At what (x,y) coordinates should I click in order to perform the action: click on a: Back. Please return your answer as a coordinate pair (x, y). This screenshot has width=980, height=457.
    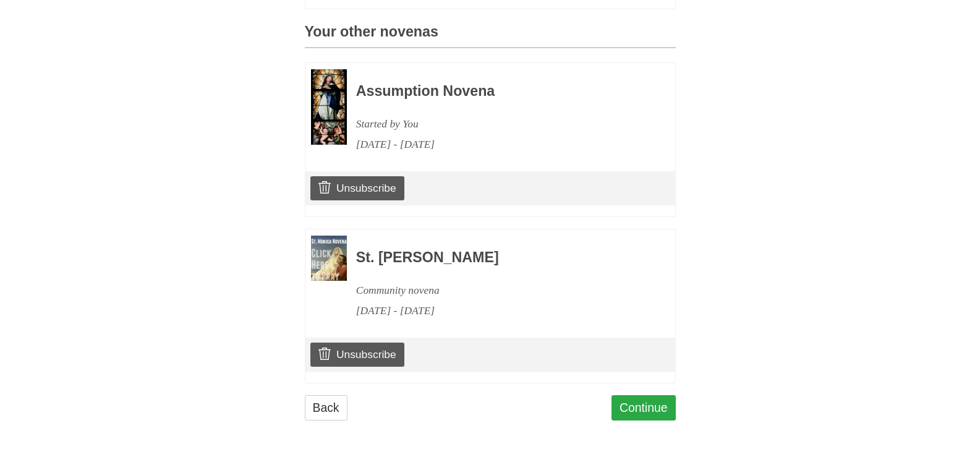
    Looking at the image, I should click on (326, 407).